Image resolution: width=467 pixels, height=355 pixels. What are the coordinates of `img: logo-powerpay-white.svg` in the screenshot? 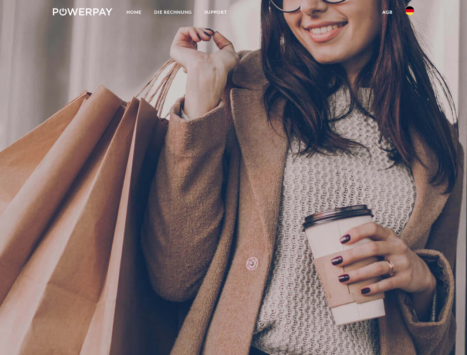 It's located at (82, 12).